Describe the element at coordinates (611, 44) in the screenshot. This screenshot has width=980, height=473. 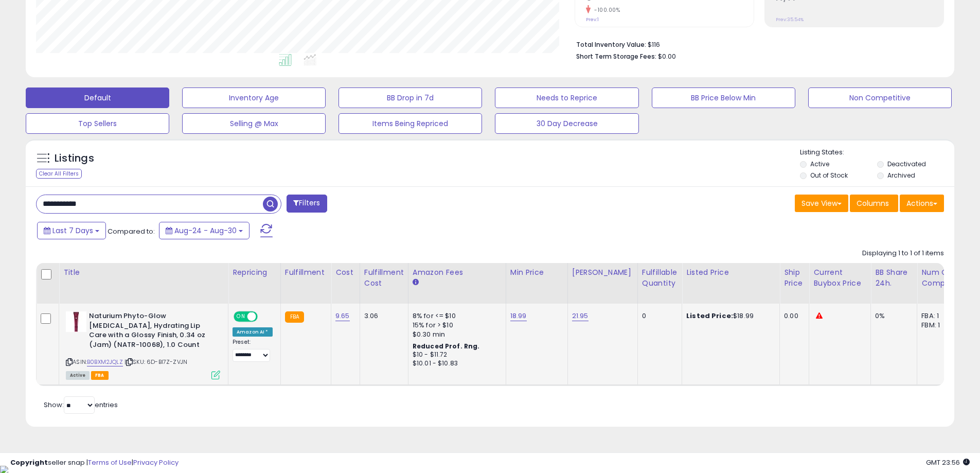
I see `b: Total Inventory Value:` at that location.